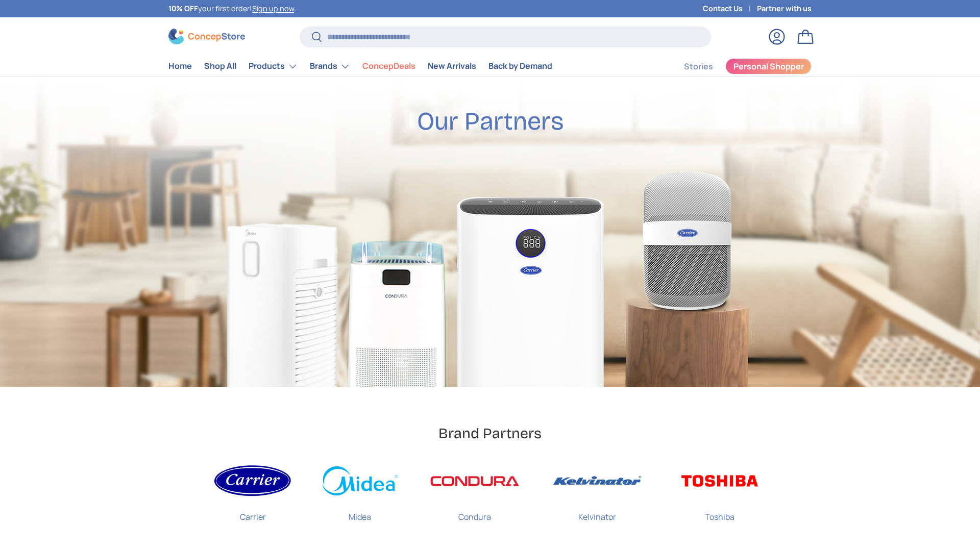 The height and width of the screenshot is (551, 980). I want to click on a: Back by Demand, so click(520, 66).